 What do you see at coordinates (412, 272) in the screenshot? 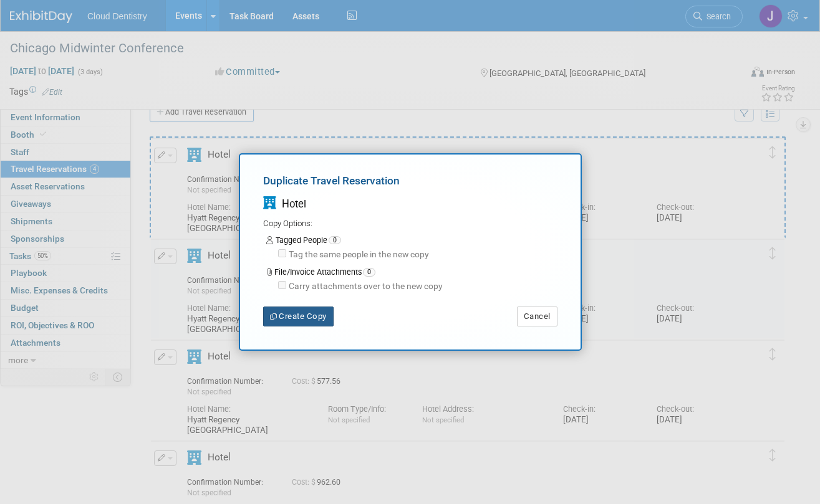
I see `div: File/Invoice Attachments` at bounding box center [412, 272].